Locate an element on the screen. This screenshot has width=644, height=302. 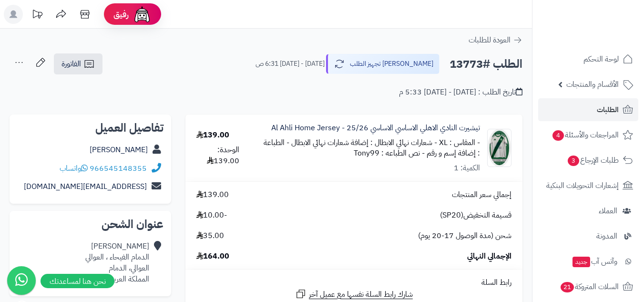
a: المدونة is located at coordinates (588, 236).